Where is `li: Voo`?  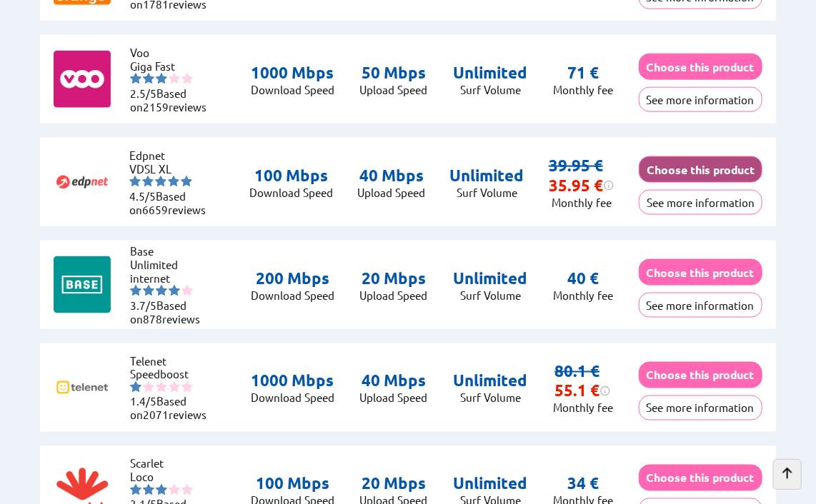 li: Voo is located at coordinates (173, 52).